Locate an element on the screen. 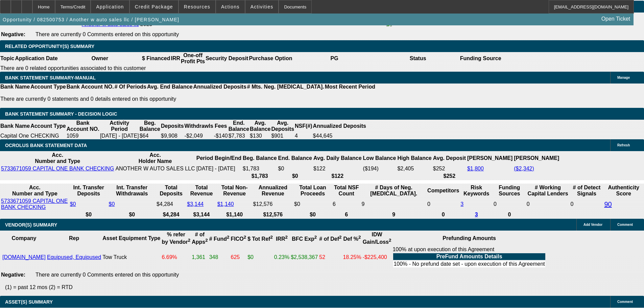 Image resolution: width=644 pixels, height=308 pixels. th: Withdrawls is located at coordinates (199, 126).